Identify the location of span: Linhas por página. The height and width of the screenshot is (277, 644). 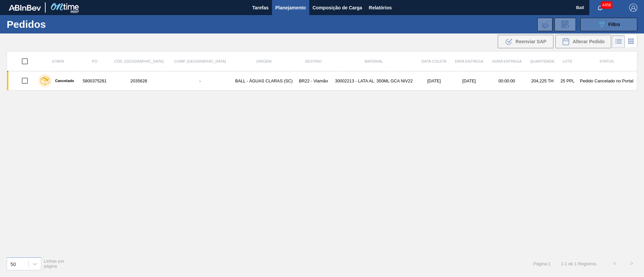
(54, 264).